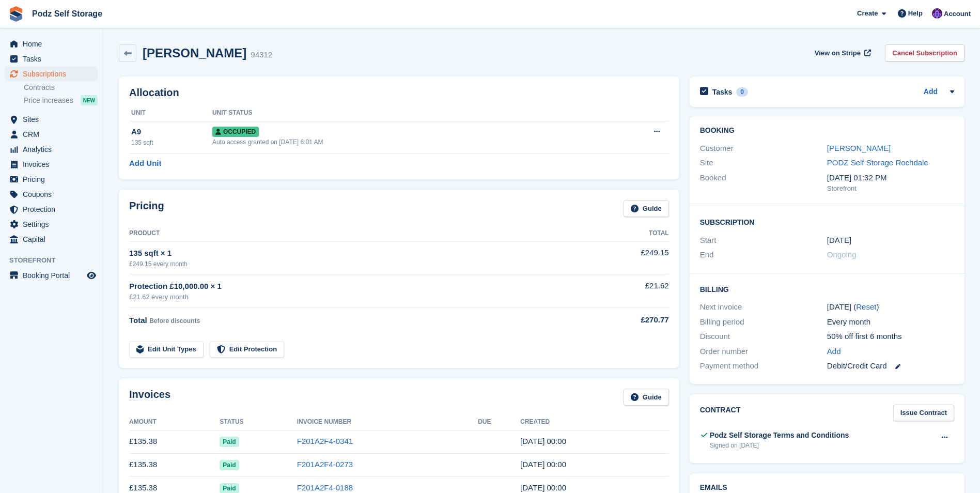 This screenshot has height=493, width=980. What do you see at coordinates (357, 264) in the screenshot?
I see `div: £249.15 every month` at bounding box center [357, 264].